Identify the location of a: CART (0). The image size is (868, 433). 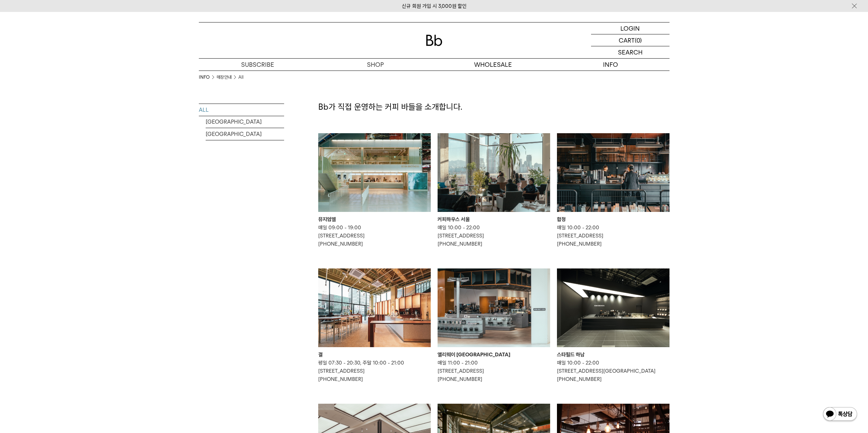
(630, 41).